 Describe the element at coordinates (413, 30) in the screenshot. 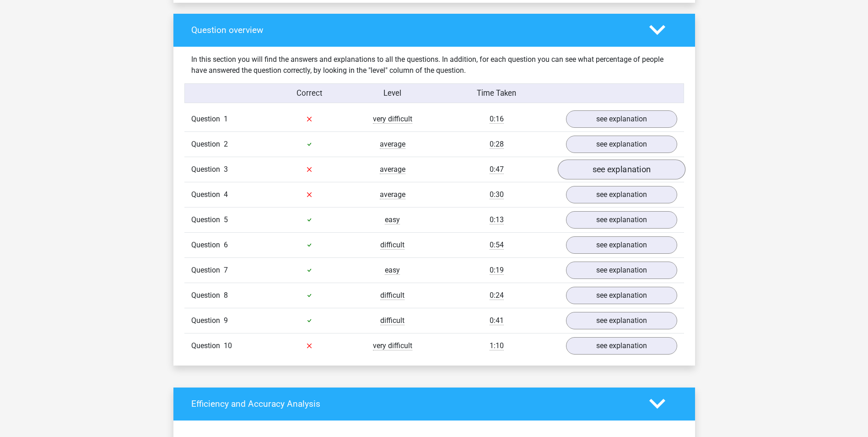

I see `h4: Question overview` at that location.